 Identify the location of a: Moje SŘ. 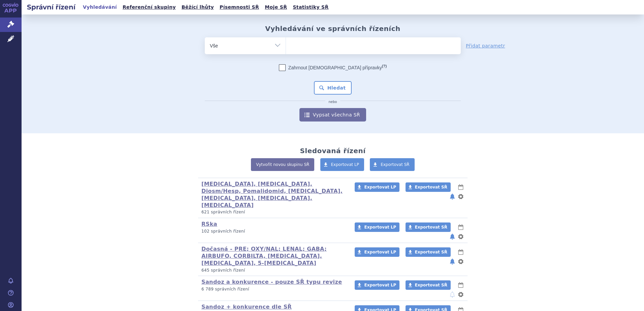
(276, 7).